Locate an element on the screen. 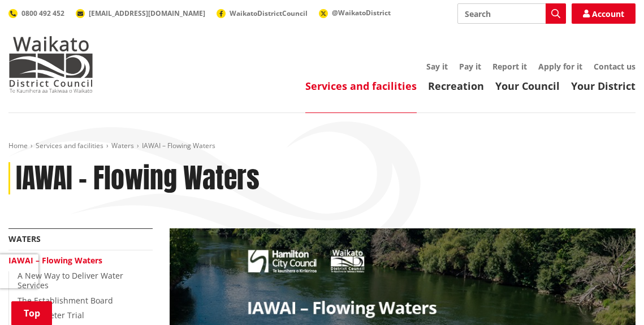  span: WaikatoDistrictCouncil is located at coordinates (269, 13).